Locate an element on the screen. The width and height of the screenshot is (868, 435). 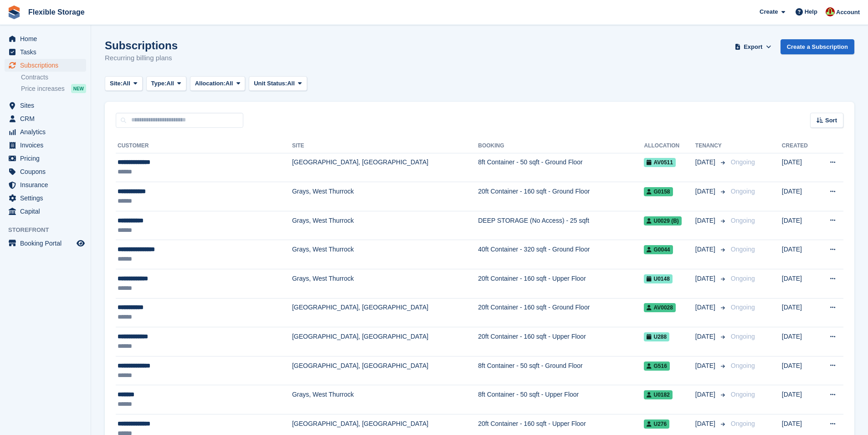
span: Tasks is located at coordinates (48, 52).